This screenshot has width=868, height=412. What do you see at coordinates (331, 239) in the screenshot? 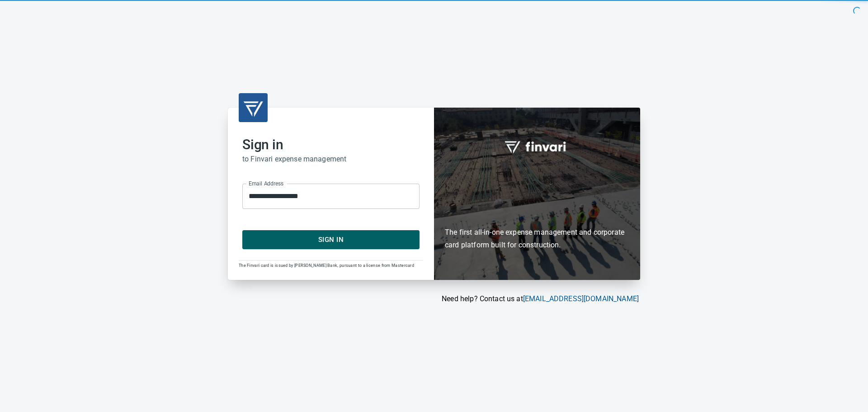
I see `button: Sign In` at bounding box center [331, 239].